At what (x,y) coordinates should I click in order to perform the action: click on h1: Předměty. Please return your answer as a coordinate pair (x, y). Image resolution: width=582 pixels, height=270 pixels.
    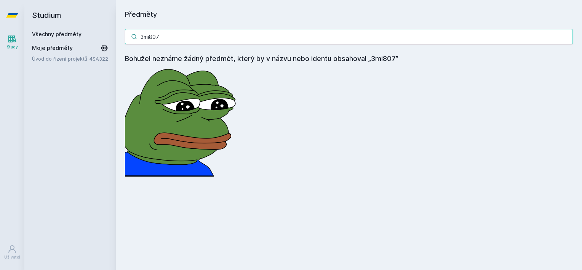
    Looking at the image, I should click on (349, 14).